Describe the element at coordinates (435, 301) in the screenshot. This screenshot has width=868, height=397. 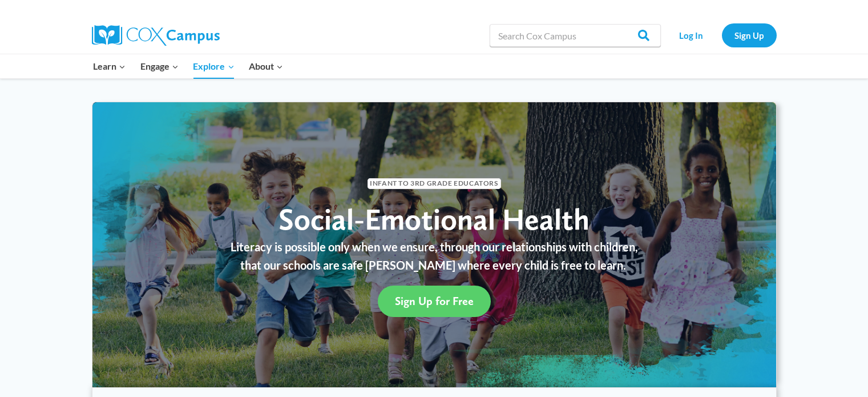
I see `span: Sign Up for Free` at that location.